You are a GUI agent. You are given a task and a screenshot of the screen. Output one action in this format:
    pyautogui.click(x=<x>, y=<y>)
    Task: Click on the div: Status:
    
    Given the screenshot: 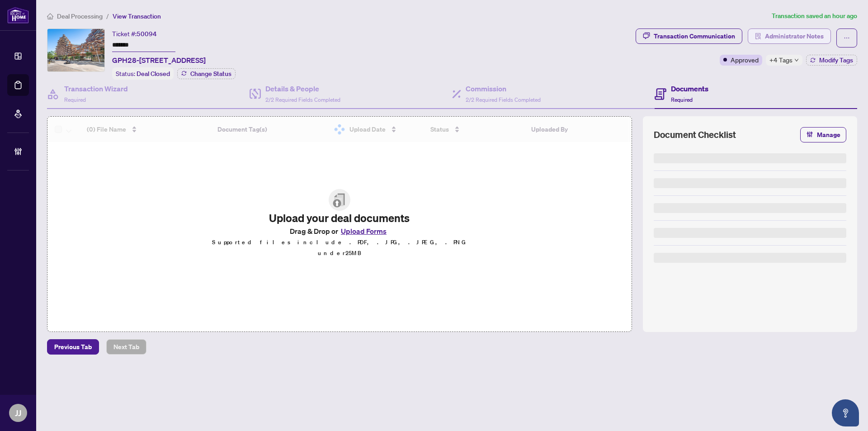 What is the action you would take?
    pyautogui.click(x=143, y=73)
    